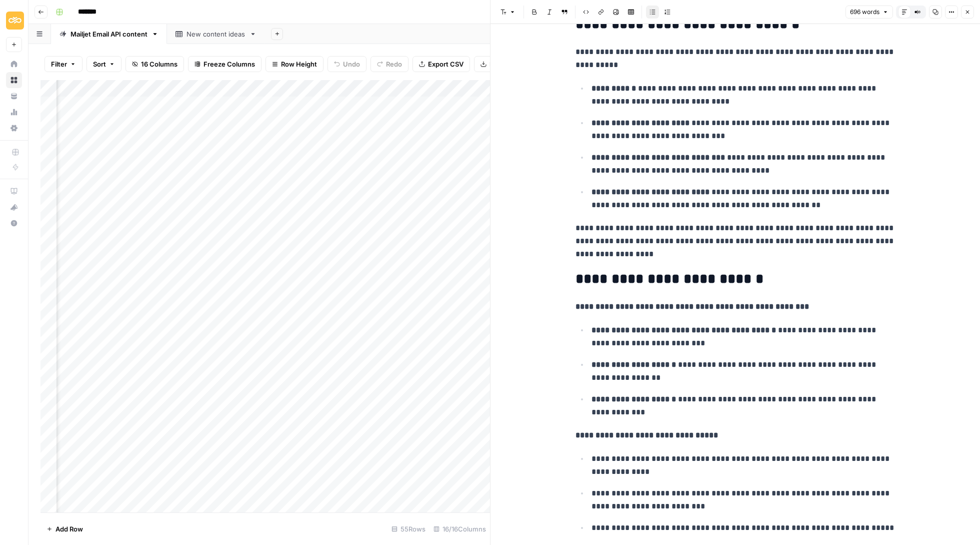 This screenshot has height=545, width=980. What do you see at coordinates (347, 64) in the screenshot?
I see `button: Undo` at bounding box center [347, 64].